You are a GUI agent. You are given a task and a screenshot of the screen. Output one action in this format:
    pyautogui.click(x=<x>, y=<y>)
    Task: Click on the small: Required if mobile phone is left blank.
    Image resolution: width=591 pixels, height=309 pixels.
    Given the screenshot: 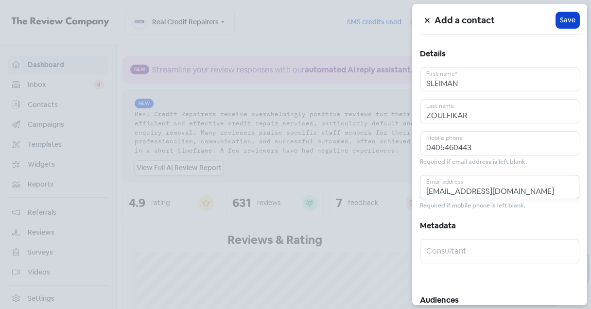 What is the action you would take?
    pyautogui.click(x=472, y=205)
    